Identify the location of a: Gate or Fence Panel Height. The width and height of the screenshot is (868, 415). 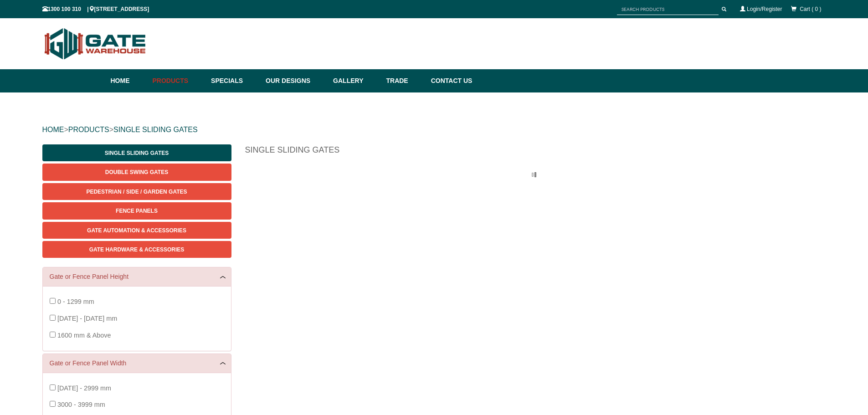
(137, 277).